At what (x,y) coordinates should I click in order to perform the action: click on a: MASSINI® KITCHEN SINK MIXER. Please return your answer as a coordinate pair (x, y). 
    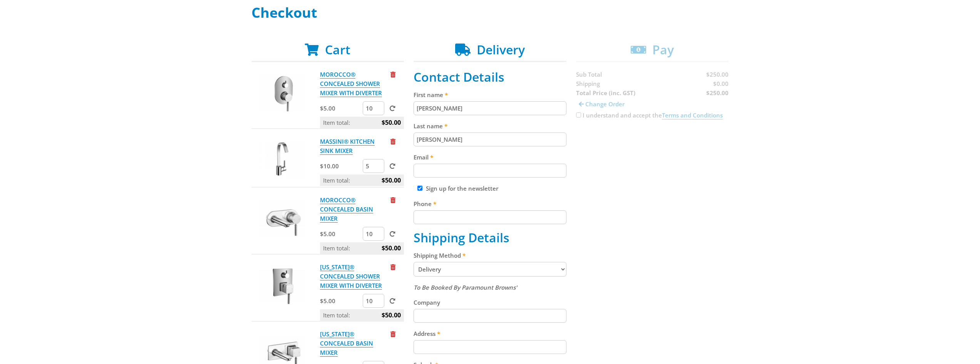
    Looking at the image, I should click on (347, 146).